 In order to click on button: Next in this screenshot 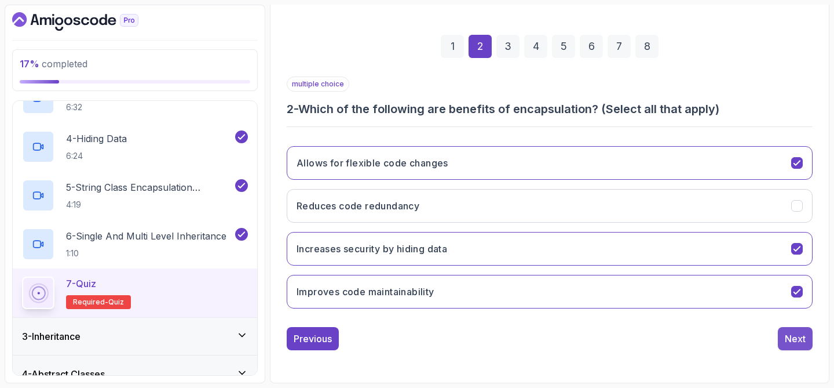, I will do `click(796, 338)`.